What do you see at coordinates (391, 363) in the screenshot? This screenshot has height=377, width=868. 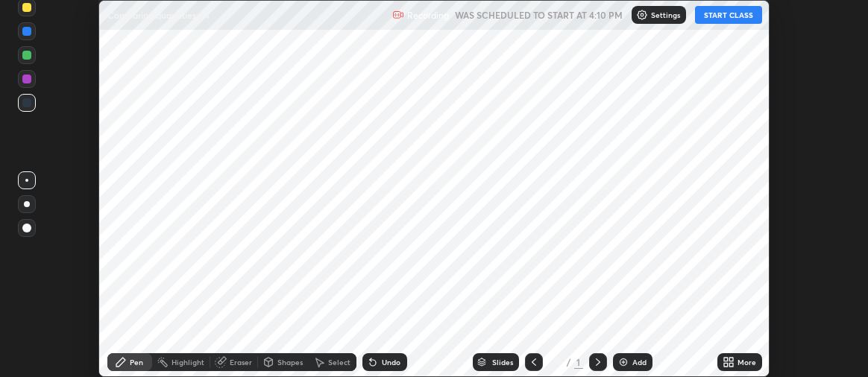 I see `div: Undo` at bounding box center [391, 363].